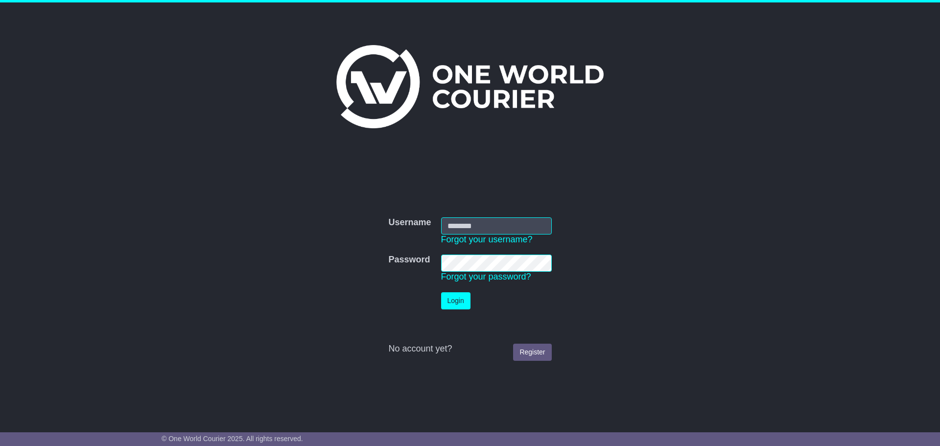  I want to click on span: © One World Courier 2025. All rights reserved., so click(232, 439).